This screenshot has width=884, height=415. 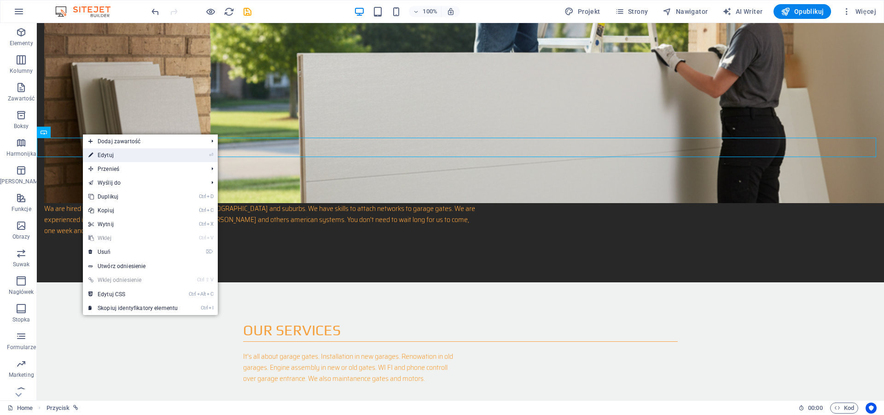 I want to click on a: CtrlDDuplikuj, so click(x=133, y=197).